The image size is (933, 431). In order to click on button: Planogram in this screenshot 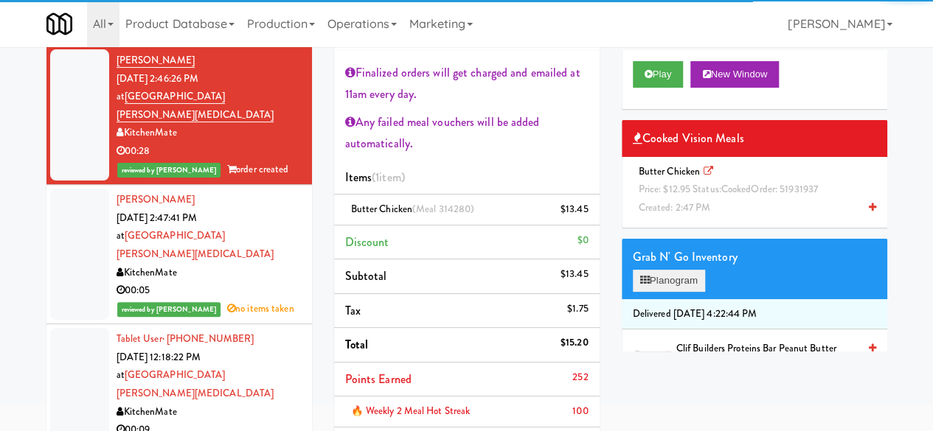, I will do `click(669, 281)`.